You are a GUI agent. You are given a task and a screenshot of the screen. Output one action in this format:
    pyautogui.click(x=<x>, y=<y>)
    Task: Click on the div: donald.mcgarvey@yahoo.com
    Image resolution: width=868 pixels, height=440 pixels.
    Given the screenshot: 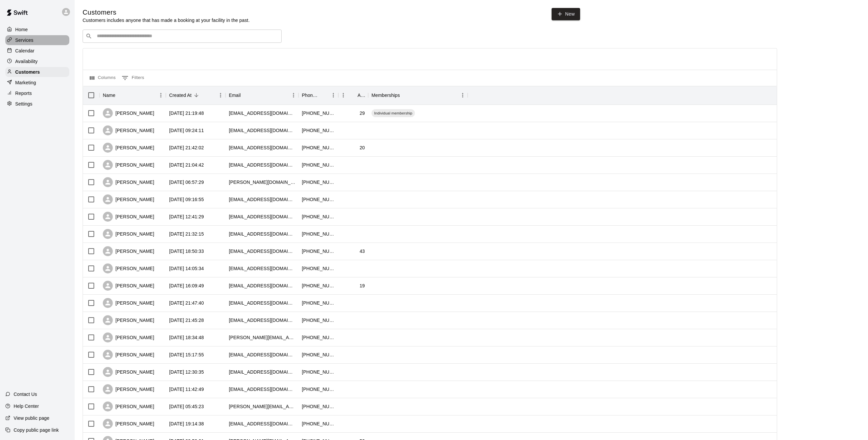 What is the action you would take?
    pyautogui.click(x=262, y=406)
    